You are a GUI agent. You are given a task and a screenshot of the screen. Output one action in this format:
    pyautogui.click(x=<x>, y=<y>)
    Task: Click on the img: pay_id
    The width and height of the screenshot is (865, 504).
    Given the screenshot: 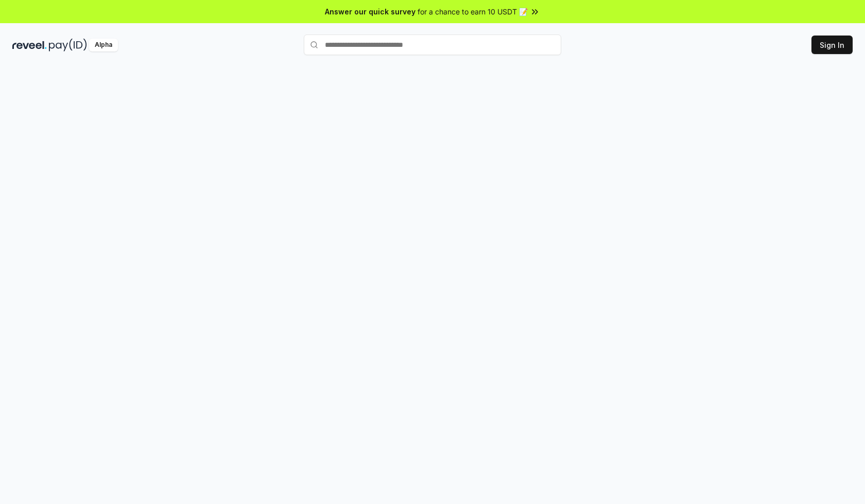 What is the action you would take?
    pyautogui.click(x=68, y=45)
    